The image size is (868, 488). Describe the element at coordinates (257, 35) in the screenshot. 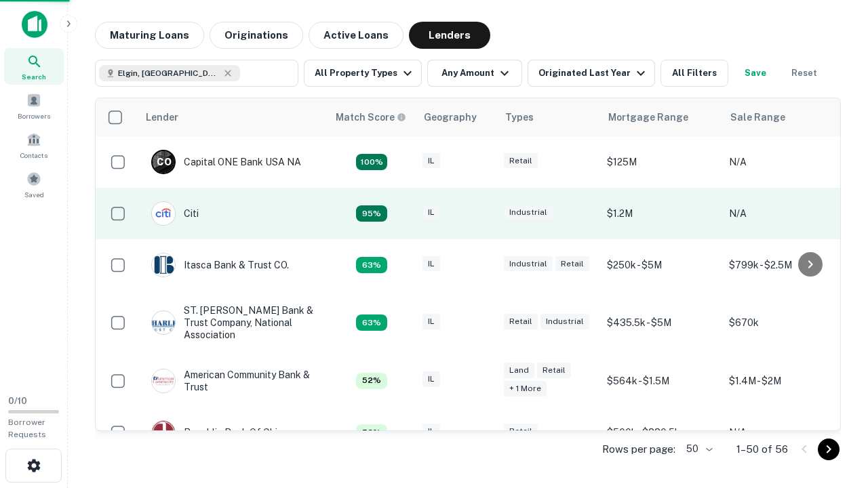

I see `button: Originations` at that location.